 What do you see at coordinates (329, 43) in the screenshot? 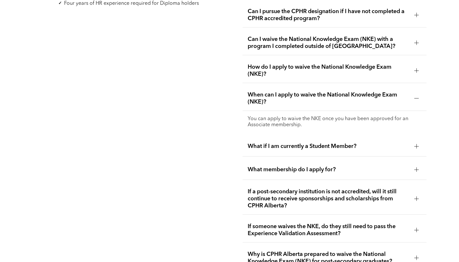
I see `span: Can I waive the National Knowledge Exam (NKE) with a program I completed outside of [GEOGRAPHIC_D...` at bounding box center [329, 43].